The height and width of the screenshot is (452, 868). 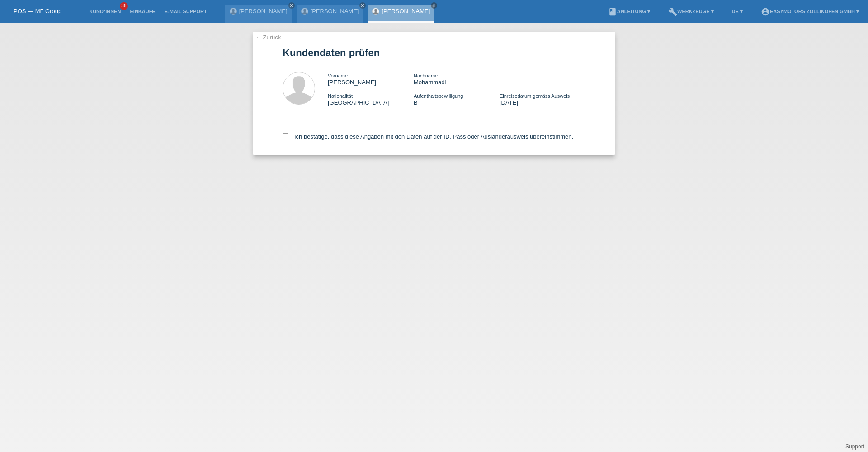 I want to click on a: E-Mail Support, so click(x=186, y=11).